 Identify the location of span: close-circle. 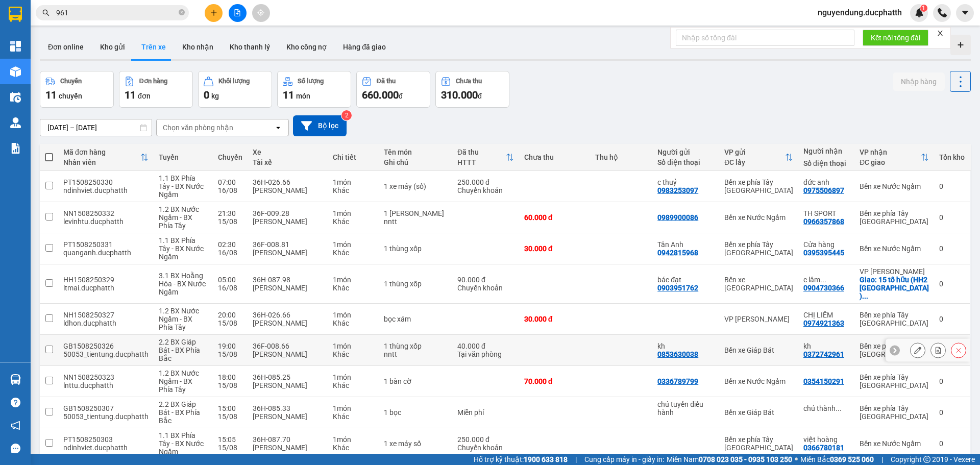
(182, 12).